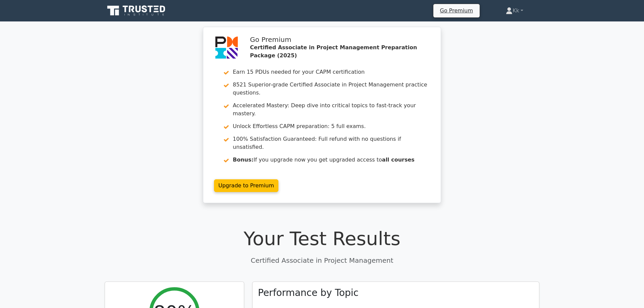 This screenshot has width=644, height=308. Describe the element at coordinates (246, 186) in the screenshot. I see `a: Upgrade to Premium` at that location.